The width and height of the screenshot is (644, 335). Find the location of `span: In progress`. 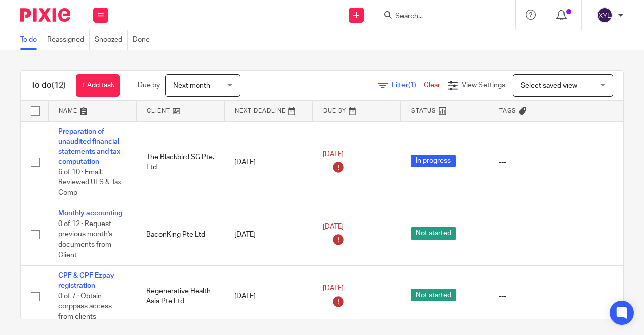

span: In progress is located at coordinates (433, 161).